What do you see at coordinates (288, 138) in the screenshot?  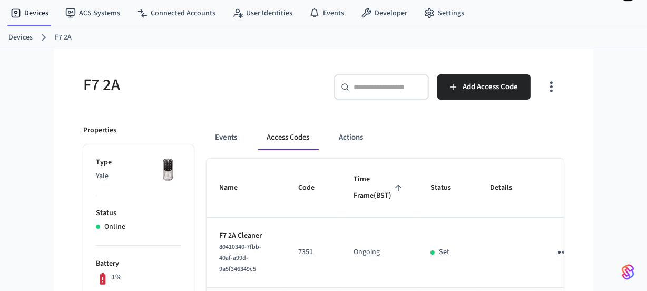 I see `button: Access Codes` at bounding box center [288, 138].